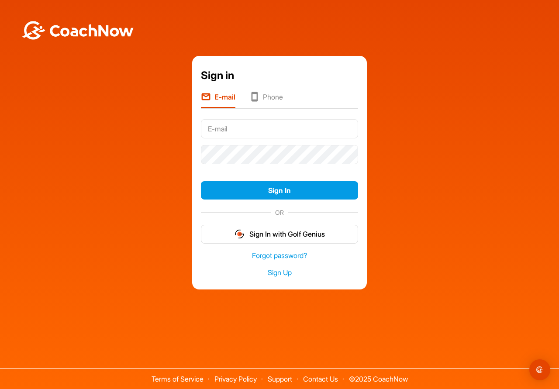 The height and width of the screenshot is (389, 559). I want to click on button: Sign In with Golf Genius, so click(280, 234).